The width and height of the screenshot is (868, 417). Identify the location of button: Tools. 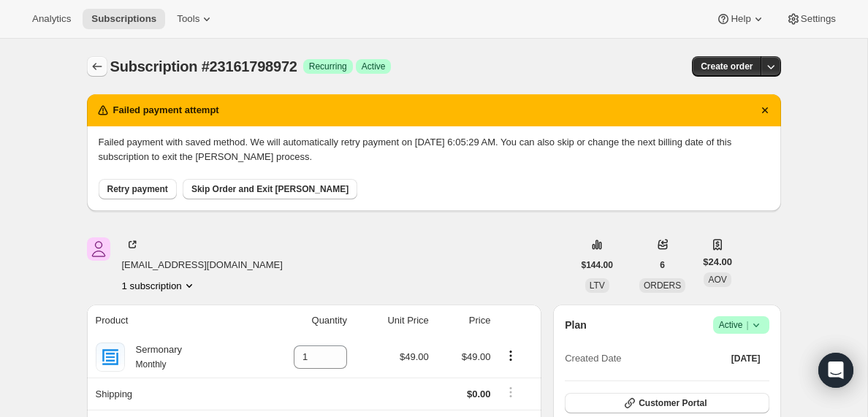
(195, 19).